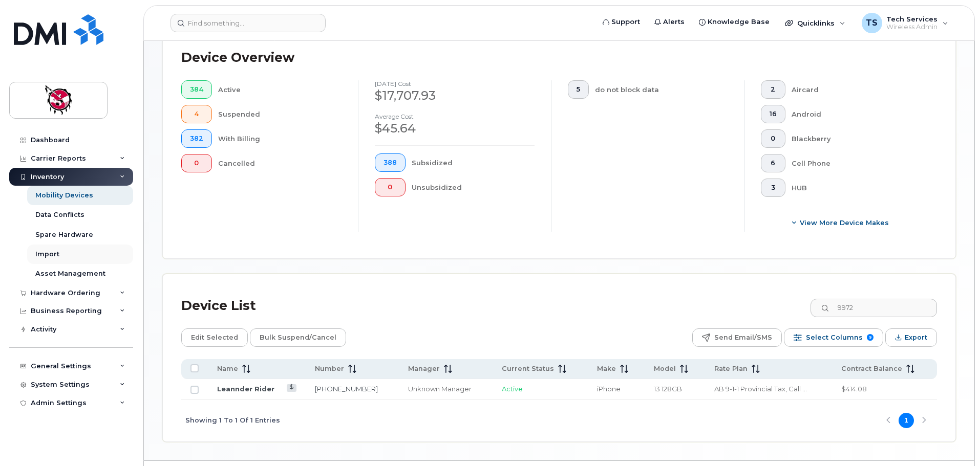 This screenshot has height=466, width=980. Describe the element at coordinates (579, 90) in the screenshot. I see `span: 5` at that location.